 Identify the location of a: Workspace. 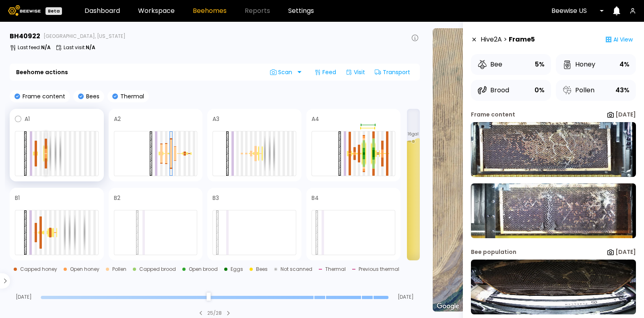
(156, 11).